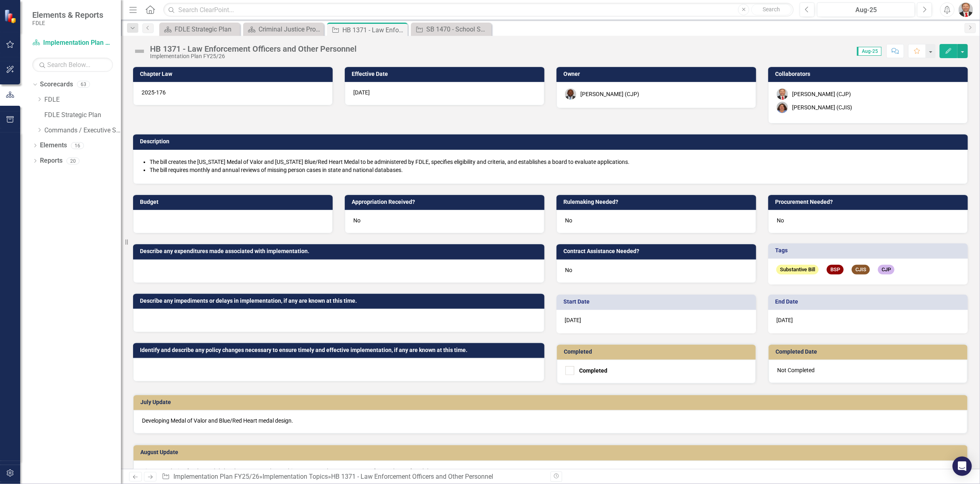  Describe the element at coordinates (868, 371) in the screenshot. I see `div: Not Completed` at that location.